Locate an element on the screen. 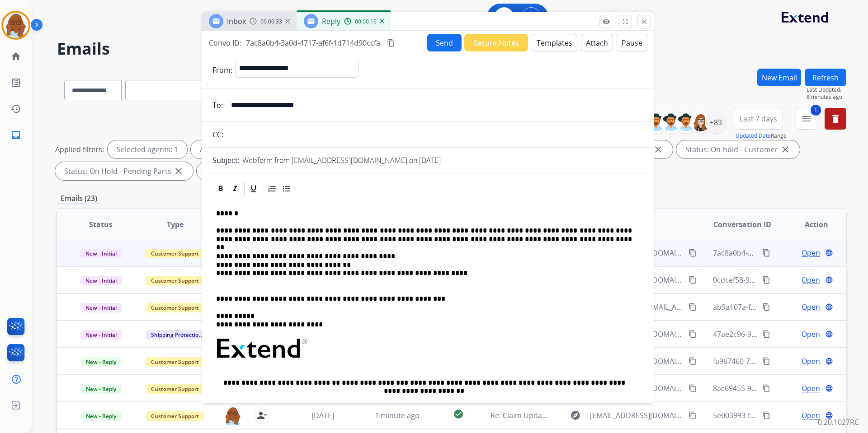  div: Selected agents: 1 is located at coordinates (148, 149).